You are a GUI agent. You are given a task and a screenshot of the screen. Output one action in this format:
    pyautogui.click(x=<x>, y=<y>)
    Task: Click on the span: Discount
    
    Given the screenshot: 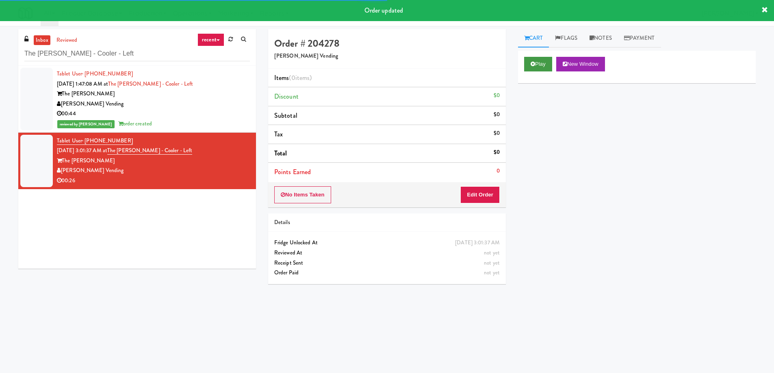 What is the action you would take?
    pyautogui.click(x=286, y=96)
    